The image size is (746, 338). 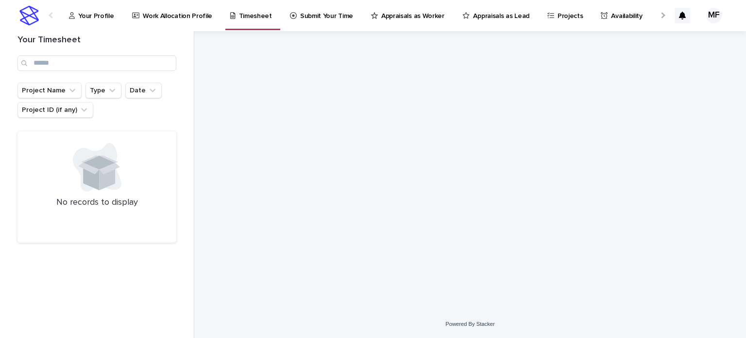 I want to click on button: Project Name, so click(x=50, y=90).